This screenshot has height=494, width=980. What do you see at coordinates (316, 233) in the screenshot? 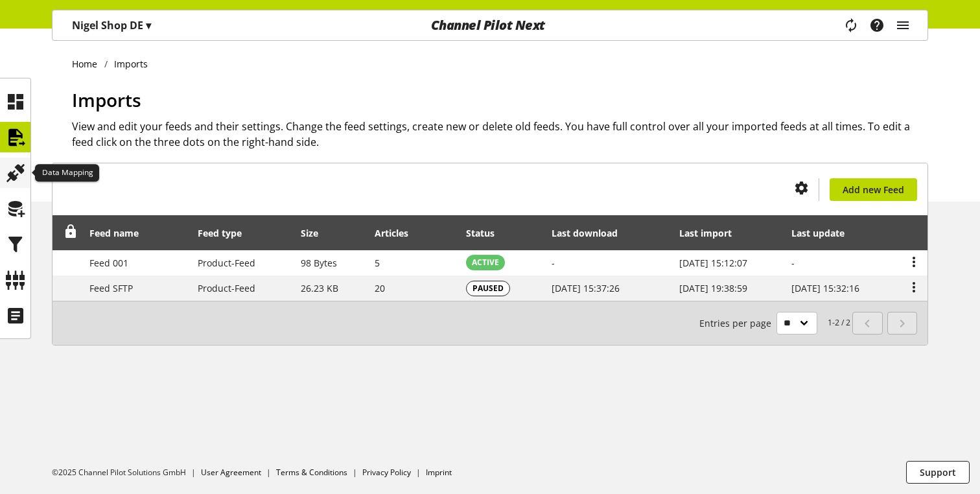
I see `div: Size` at bounding box center [316, 233].